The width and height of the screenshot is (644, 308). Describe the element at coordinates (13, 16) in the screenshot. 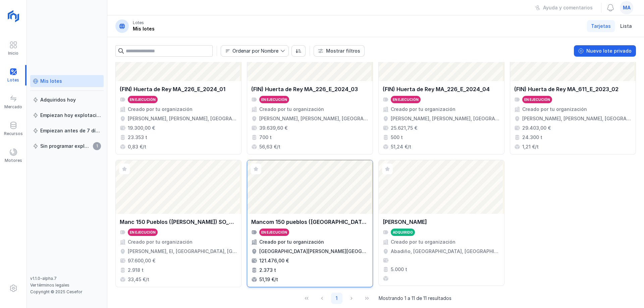

I see `img: logoRight.svg` at that location.